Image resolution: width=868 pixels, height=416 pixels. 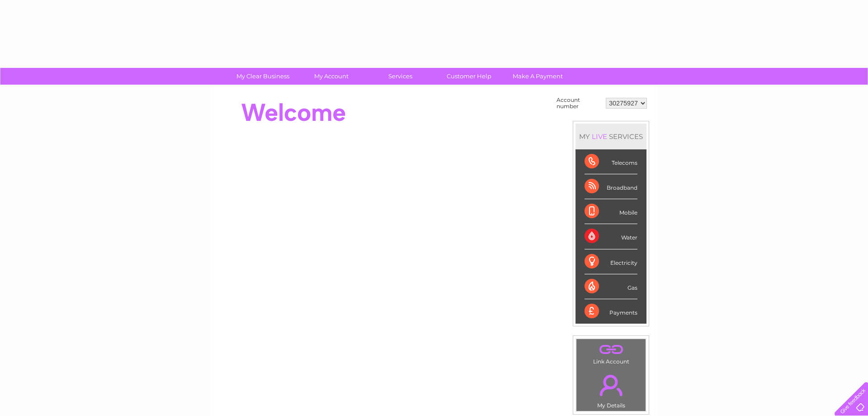 I want to click on div: Telecoms, so click(x=611, y=162).